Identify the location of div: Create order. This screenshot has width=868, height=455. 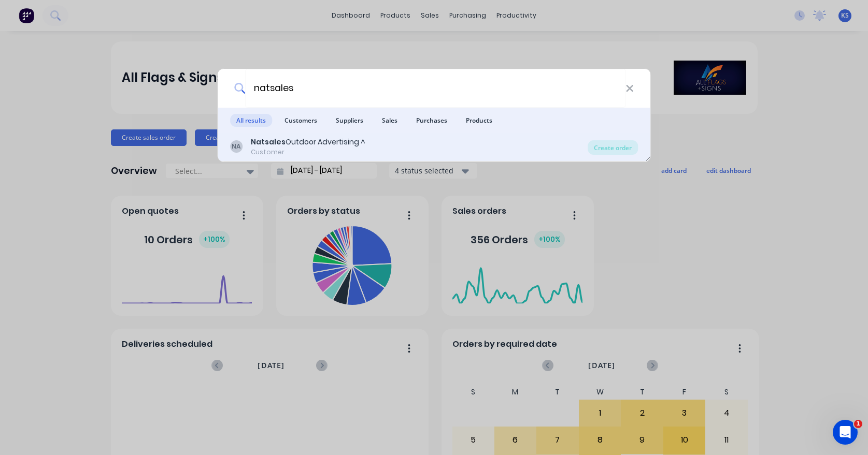
(612, 148).